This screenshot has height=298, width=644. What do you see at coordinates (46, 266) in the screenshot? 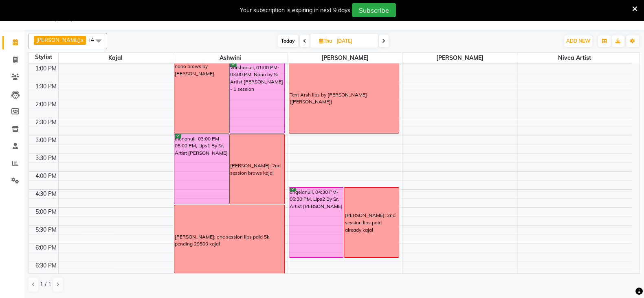
I see `div: 6:30 PM` at bounding box center [46, 266].